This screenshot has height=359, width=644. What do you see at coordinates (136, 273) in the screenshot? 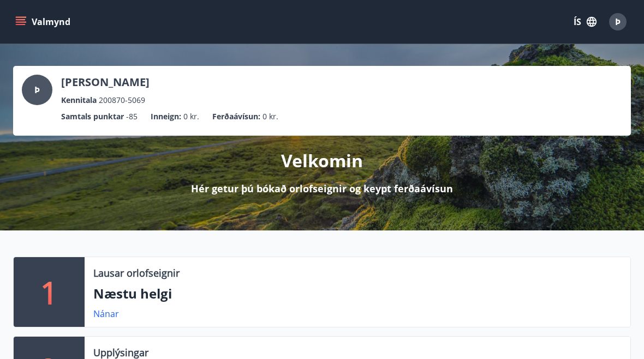
I see `p: Lausar orlofseignir` at bounding box center [136, 273].